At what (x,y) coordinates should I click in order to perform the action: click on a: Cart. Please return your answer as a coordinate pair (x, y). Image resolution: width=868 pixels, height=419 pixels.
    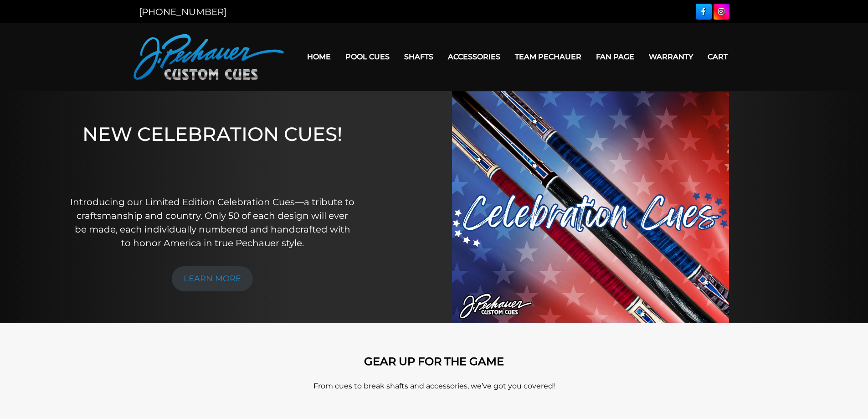
    Looking at the image, I should click on (718, 57).